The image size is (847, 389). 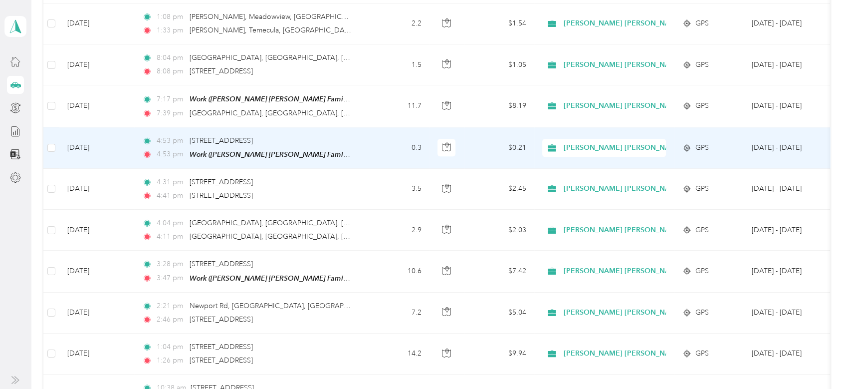 I want to click on td: 1.5, so click(x=397, y=65).